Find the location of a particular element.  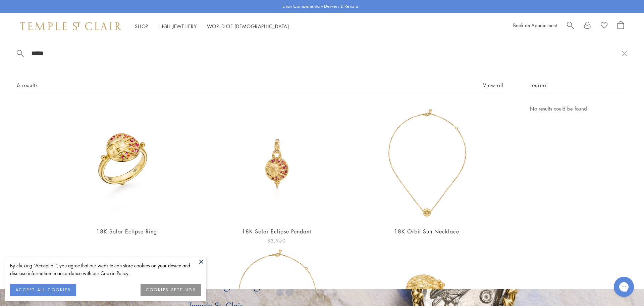

div: By clicking “Accept all”, you agree that our website can store cookies on your device and disclos... is located at coordinates (106, 269).